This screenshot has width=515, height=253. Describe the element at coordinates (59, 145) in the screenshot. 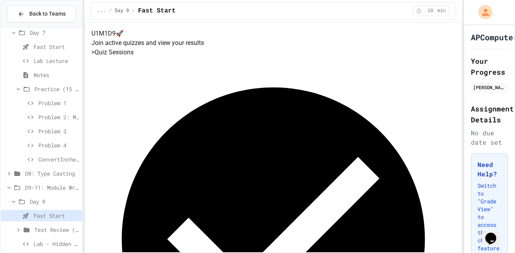

I see `span: Problem 4` at that location.